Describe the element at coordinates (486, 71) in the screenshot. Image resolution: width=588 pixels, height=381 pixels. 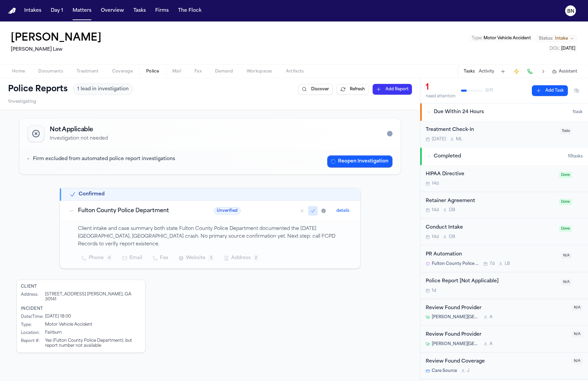
I see `button: Activity` at that location.